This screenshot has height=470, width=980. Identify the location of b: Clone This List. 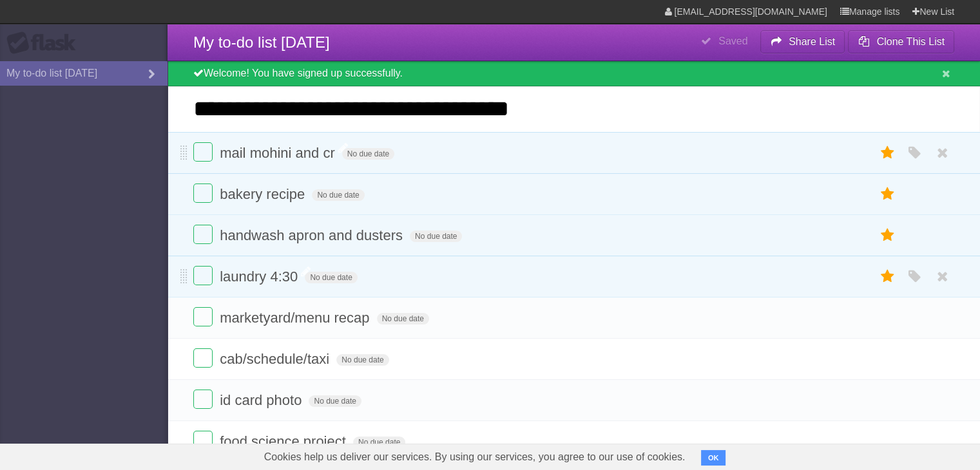
(910, 41).